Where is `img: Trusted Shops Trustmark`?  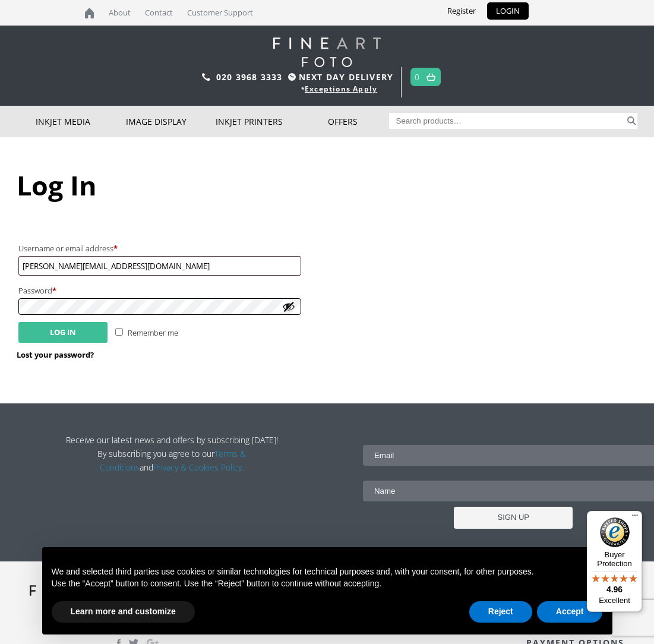 img: Trusted Shops Trustmark is located at coordinates (614, 532).